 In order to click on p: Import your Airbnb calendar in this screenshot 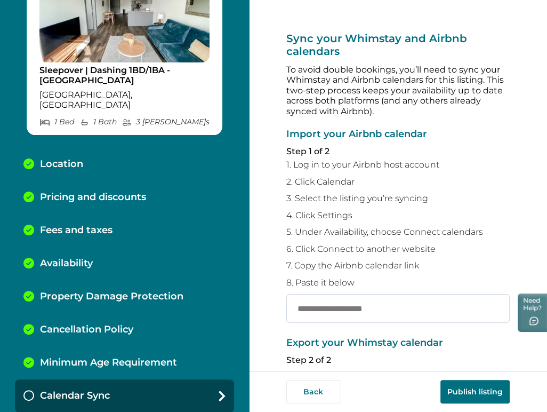, I will do `click(398, 134)`.